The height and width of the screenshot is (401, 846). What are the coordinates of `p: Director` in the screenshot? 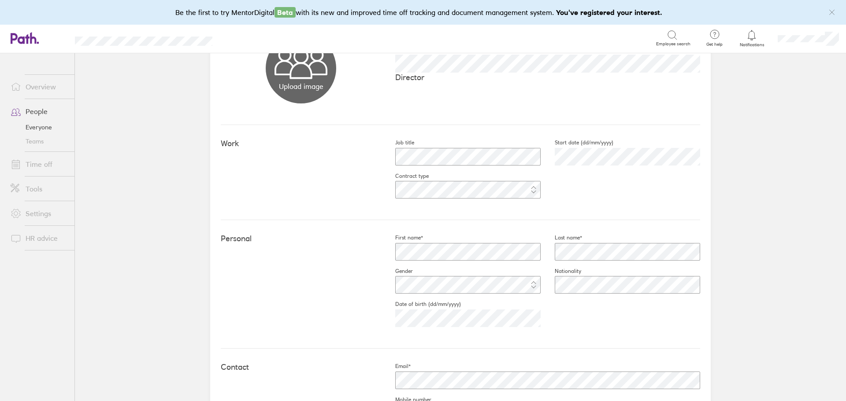 It's located at (548, 77).